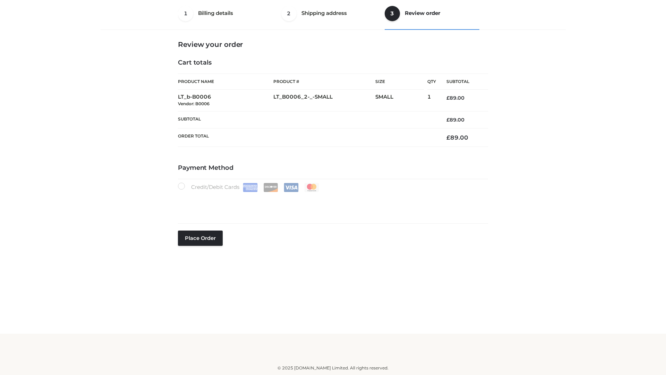 This screenshot has height=375, width=666. Describe the element at coordinates (324, 100) in the screenshot. I see `td: LT_B0006_2-_-SMALL` at that location.